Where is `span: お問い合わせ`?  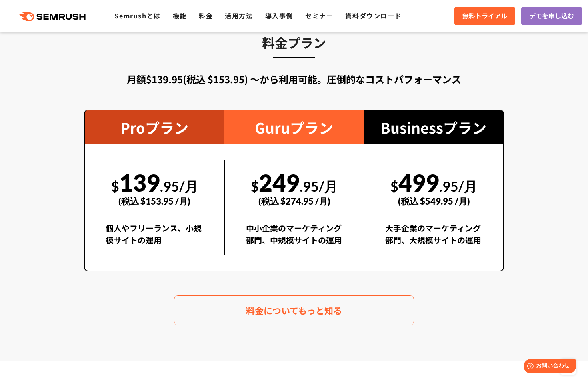
span: お問い合わせ is located at coordinates (36, 10).